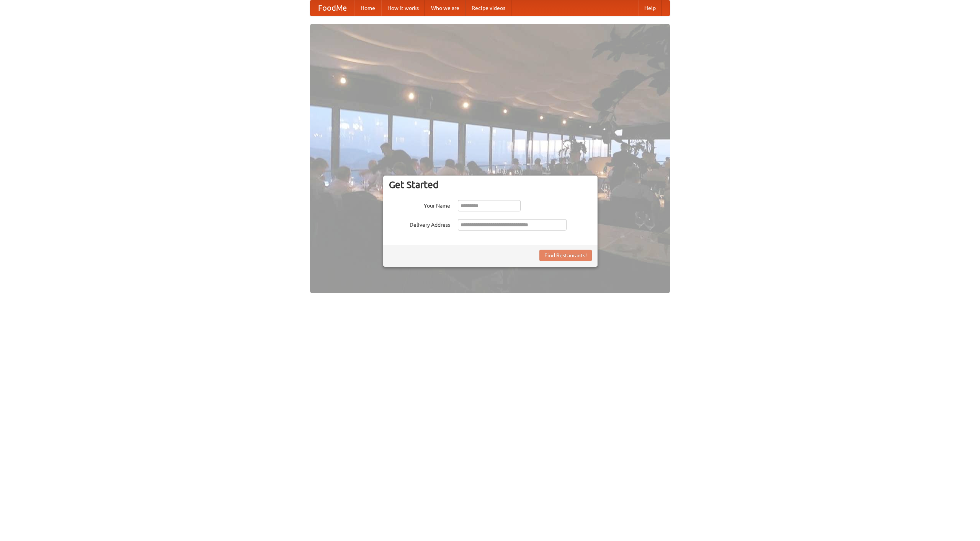 The width and height of the screenshot is (980, 541). I want to click on button: Find Restaurants!, so click(566, 256).